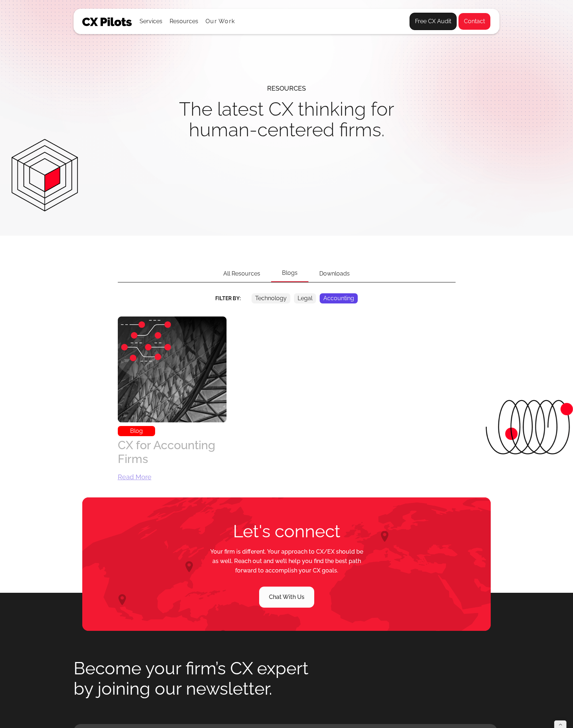 Image resolution: width=573 pixels, height=728 pixels. I want to click on a: Contact, so click(475, 22).